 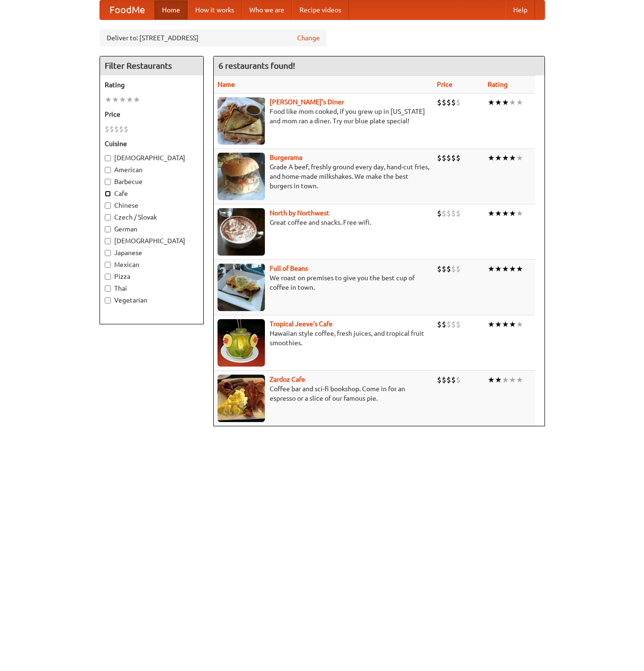 What do you see at coordinates (241, 121) in the screenshot?
I see `img: sallys.jpg` at bounding box center [241, 121].